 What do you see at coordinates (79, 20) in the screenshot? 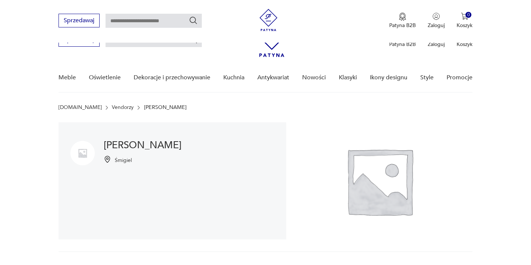
I see `button: Sprzedawaj` at bounding box center [79, 20].